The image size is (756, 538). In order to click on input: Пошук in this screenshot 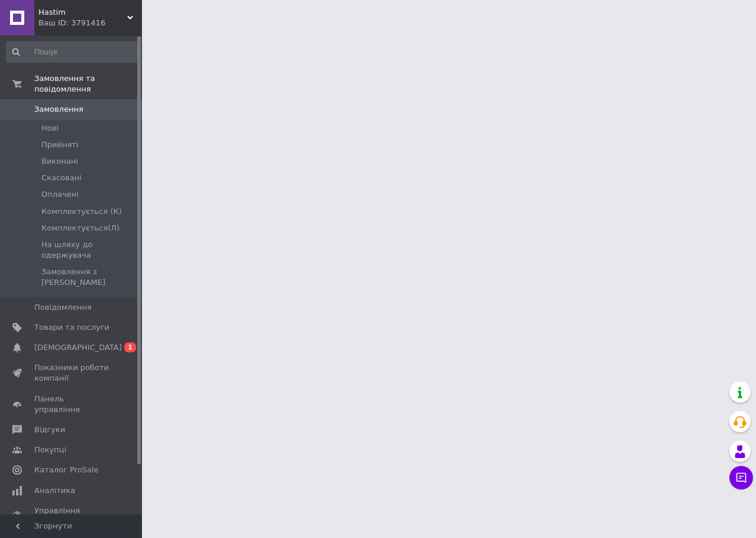, I will do `click(73, 52)`.